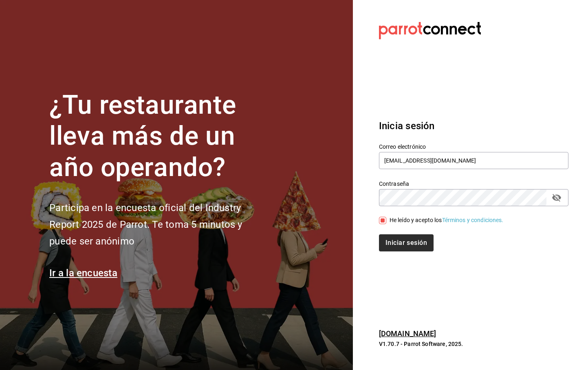 This screenshot has height=370, width=588. Describe the element at coordinates (474, 183) in the screenshot. I see `label: Contraseña` at that location.